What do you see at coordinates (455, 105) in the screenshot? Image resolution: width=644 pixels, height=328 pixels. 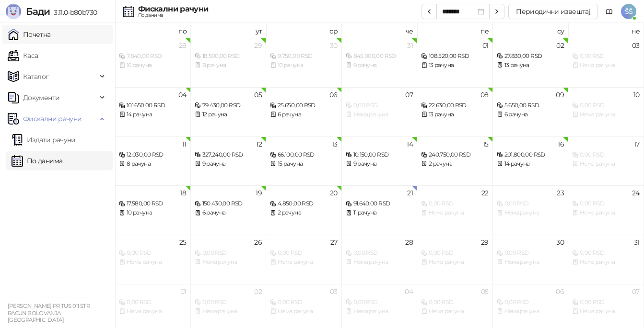 I see `div: 22.630,00 RSD` at bounding box center [455, 105].